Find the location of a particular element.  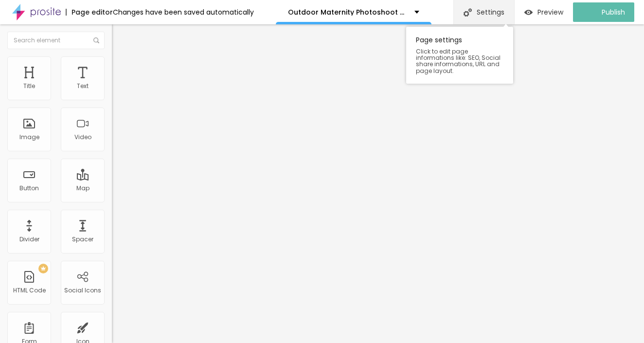

div: Map is located at coordinates (83, 188).